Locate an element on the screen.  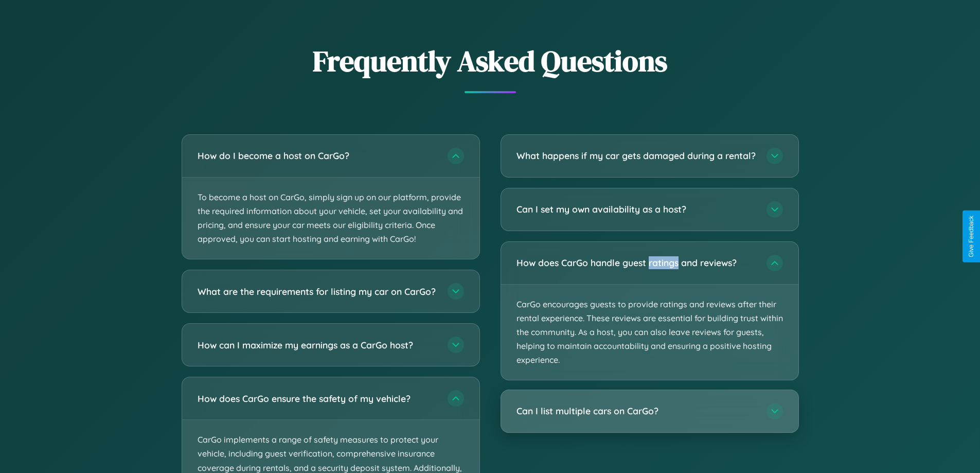
h3: How does CarGo ensure the safety of my vehicle? is located at coordinates (318, 399).